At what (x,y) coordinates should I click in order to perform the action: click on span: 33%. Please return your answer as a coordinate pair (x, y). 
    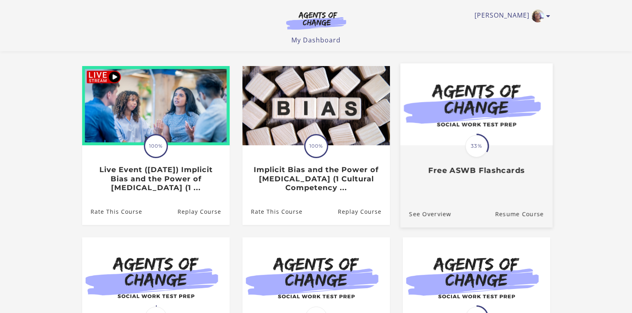
    Looking at the image, I should click on (477, 146).